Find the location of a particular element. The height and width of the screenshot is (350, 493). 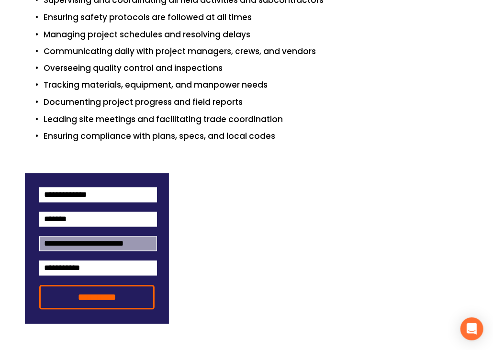

p: Communicating daily with project managers, crews, and vendors is located at coordinates (256, 51).